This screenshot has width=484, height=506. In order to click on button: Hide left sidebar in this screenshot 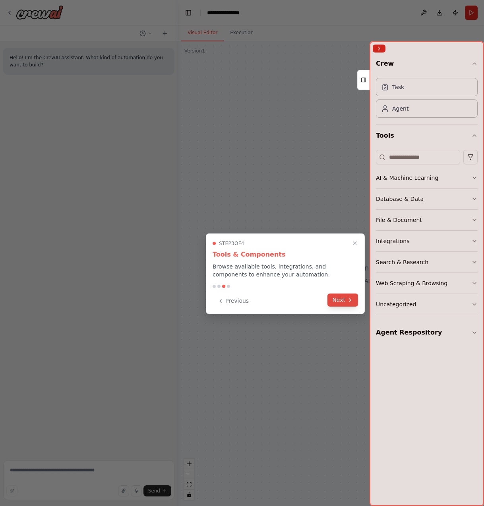, I will do `click(188, 13)`.